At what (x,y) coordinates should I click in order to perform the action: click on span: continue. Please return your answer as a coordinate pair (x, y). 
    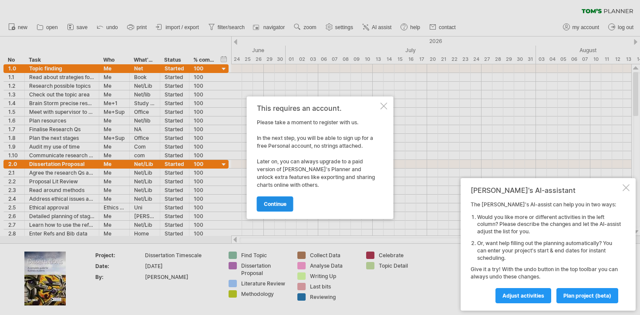
    Looking at the image, I should click on (275, 204).